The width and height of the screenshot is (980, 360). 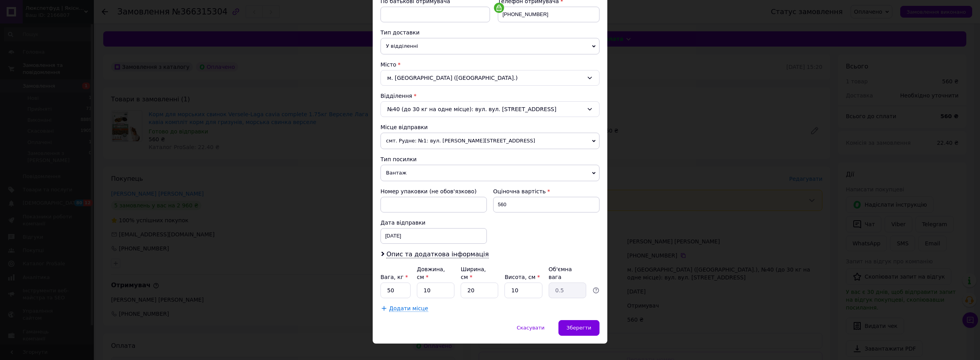 I want to click on label: Вага, кг, so click(x=394, y=277).